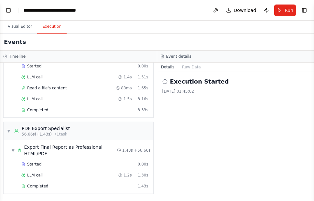 This screenshot has width=314, height=201. Describe the element at coordinates (191, 67) in the screenshot. I see `button: Raw Data` at that location.